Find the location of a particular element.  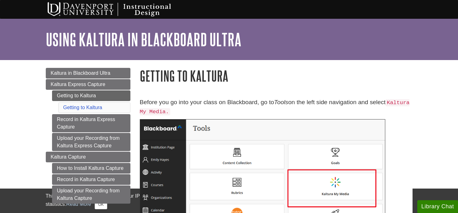

a: Kaltura in Blackboard Ultra is located at coordinates (88, 73).